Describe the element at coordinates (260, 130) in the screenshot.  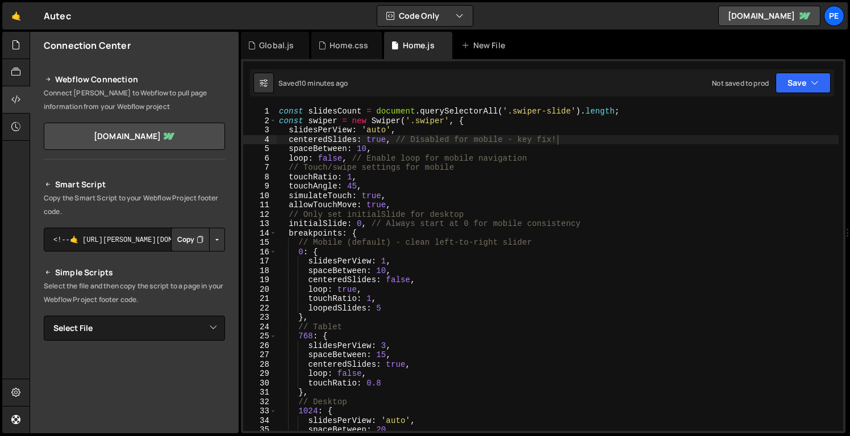
I see `div: 3` at that location.